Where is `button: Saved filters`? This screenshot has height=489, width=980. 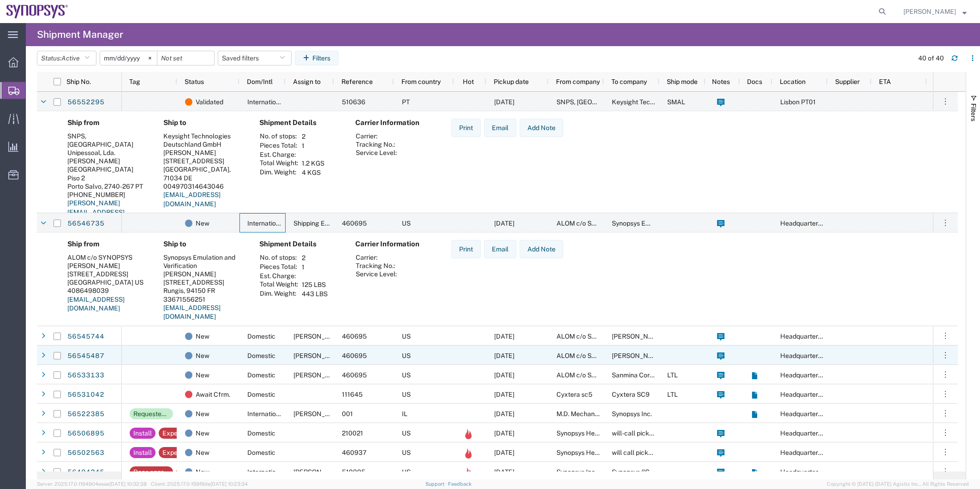
button: Saved filters is located at coordinates (255, 58).